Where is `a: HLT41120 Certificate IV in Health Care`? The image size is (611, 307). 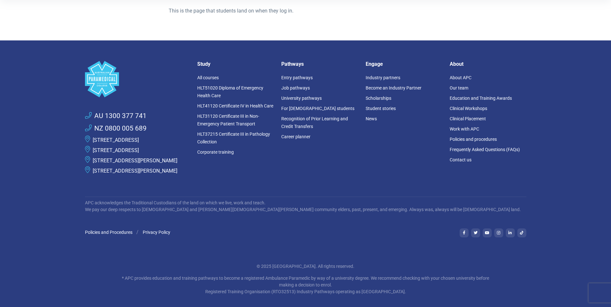 a: HLT41120 Certificate IV in Health Care is located at coordinates (235, 106).